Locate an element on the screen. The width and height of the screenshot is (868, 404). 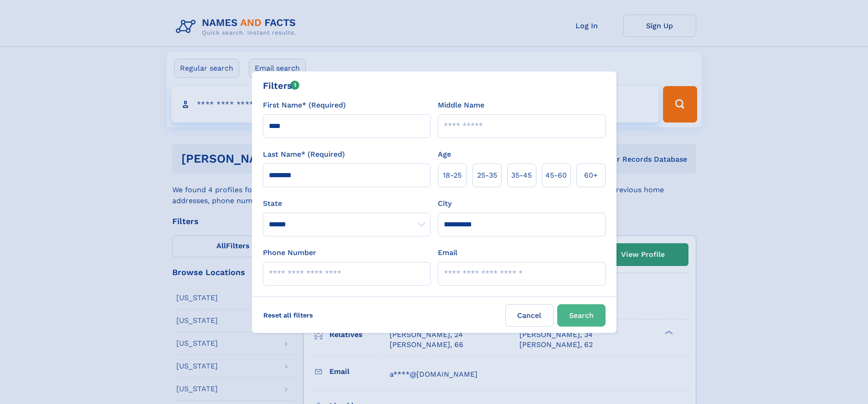
span: 18‑25 is located at coordinates (452, 175).